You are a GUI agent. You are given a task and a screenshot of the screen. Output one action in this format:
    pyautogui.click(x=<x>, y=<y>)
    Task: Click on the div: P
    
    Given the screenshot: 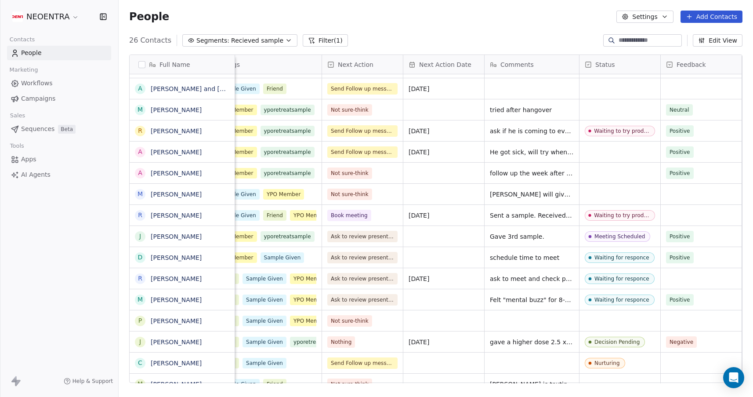 What is the action you would take?
    pyautogui.click(x=140, y=320)
    